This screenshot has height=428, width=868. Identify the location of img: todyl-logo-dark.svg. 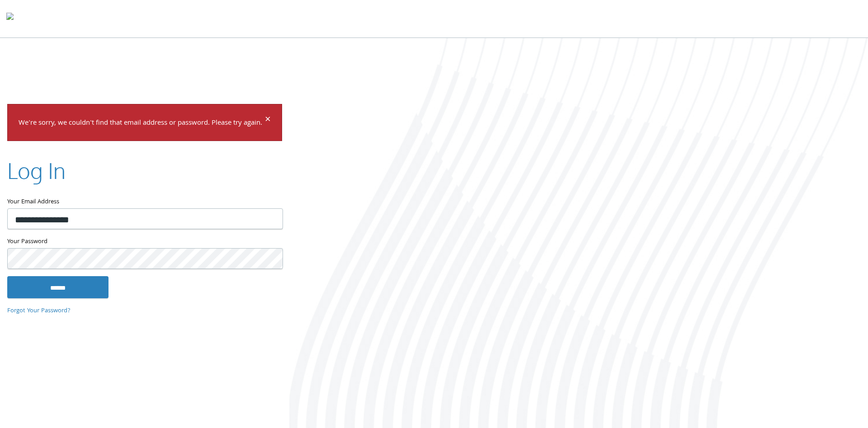
(10, 18).